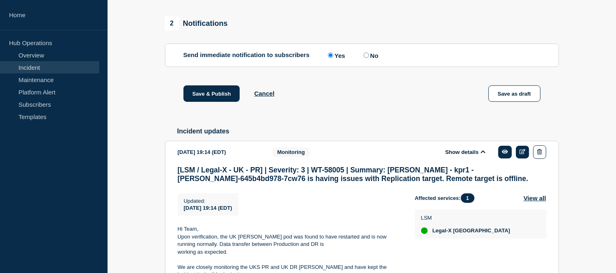  I want to click on span: 1, so click(467, 198).